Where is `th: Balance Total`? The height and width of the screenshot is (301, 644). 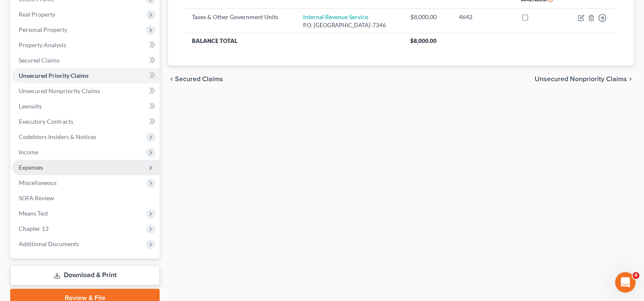
th: Balance Total is located at coordinates (294, 41).